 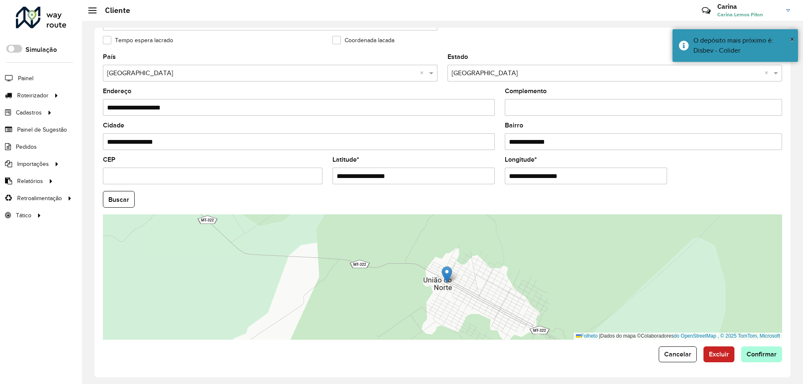 What do you see at coordinates (117, 91) in the screenshot?
I see `font: Endereço` at bounding box center [117, 91].